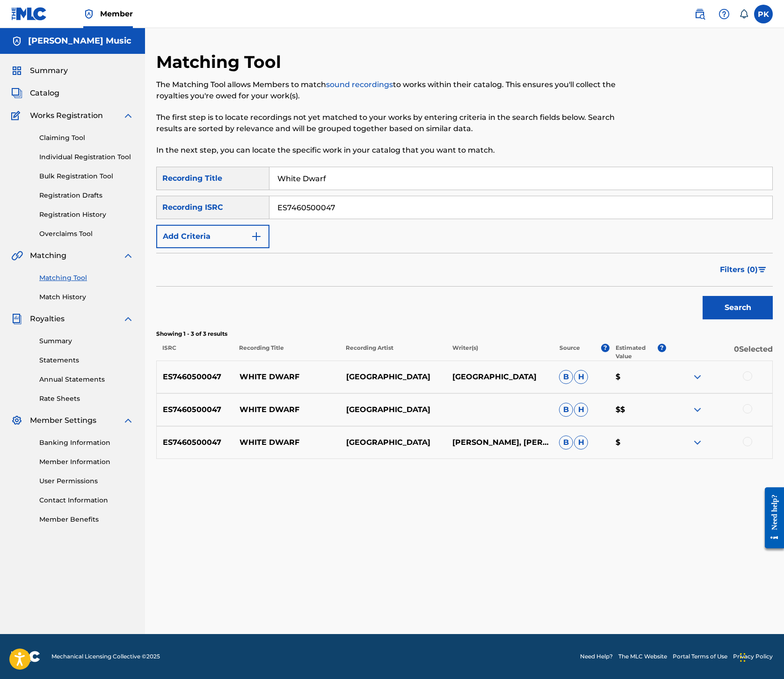 The height and width of the screenshot is (679, 784). I want to click on img: help, so click(724, 14).